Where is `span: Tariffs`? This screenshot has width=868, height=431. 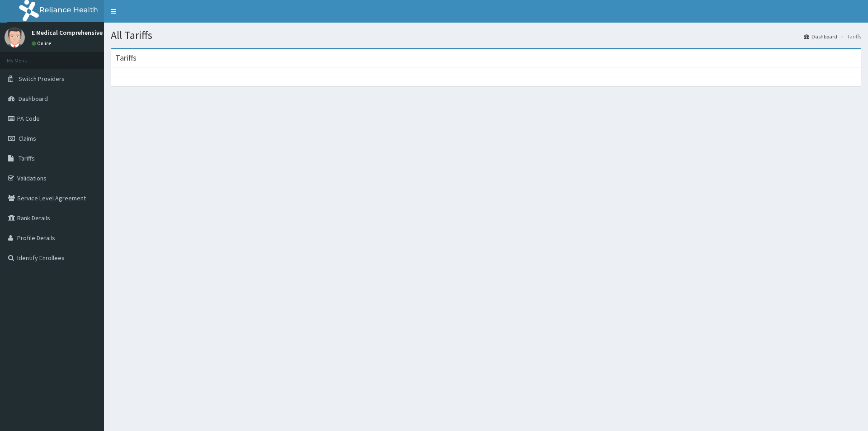
span: Tariffs is located at coordinates (26, 158).